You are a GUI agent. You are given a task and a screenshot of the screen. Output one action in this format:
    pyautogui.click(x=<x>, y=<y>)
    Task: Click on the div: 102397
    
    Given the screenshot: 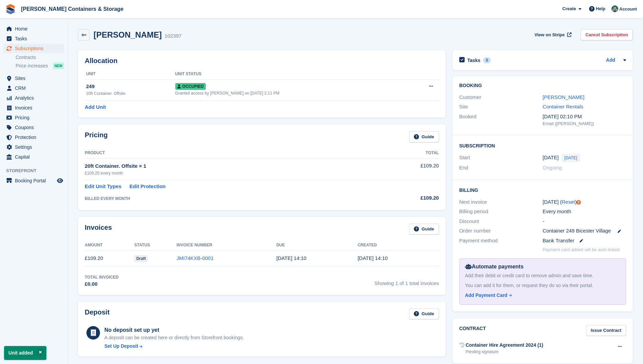 What is the action you would take?
    pyautogui.click(x=173, y=36)
    